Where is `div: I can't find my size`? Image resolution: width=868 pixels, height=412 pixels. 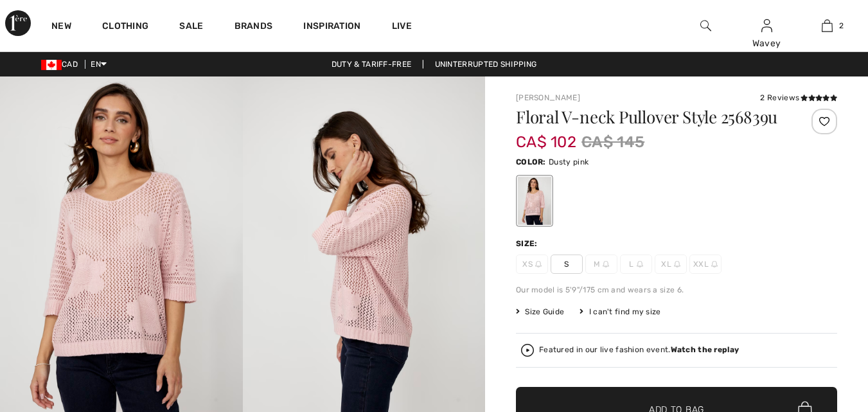 div: I can't find my size is located at coordinates (620, 312).